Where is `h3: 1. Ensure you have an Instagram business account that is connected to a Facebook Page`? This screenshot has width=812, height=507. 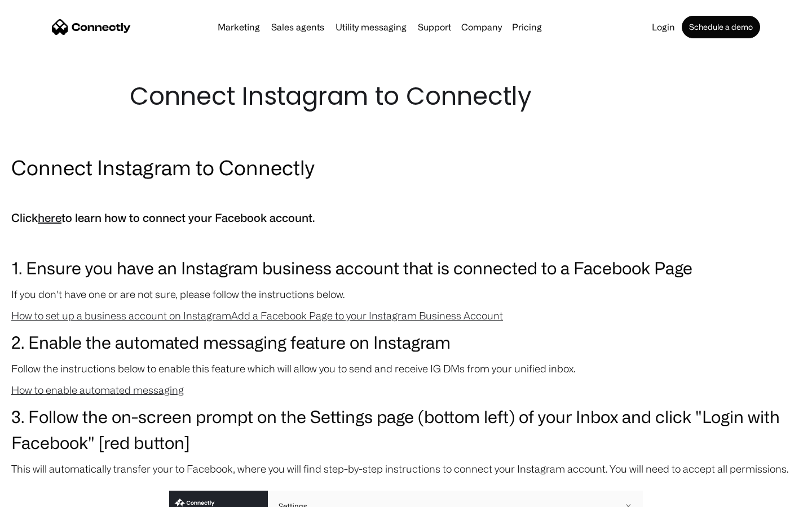 h3: 1. Ensure you have an Instagram business account that is connected to a Facebook Page is located at coordinates (406, 268).